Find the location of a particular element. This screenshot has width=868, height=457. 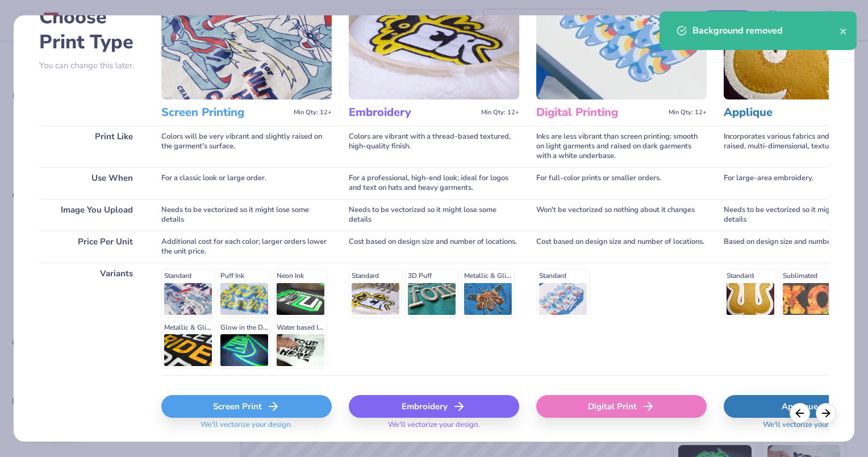

div: For a professional, high-end look; ideal for logos and text on hats and heavy garments. is located at coordinates (434, 183).